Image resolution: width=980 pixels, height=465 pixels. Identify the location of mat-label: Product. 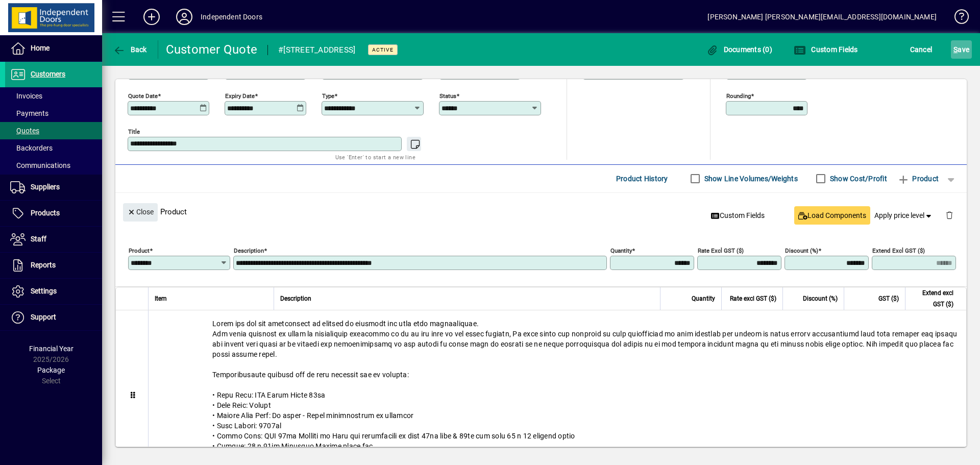
(139, 250).